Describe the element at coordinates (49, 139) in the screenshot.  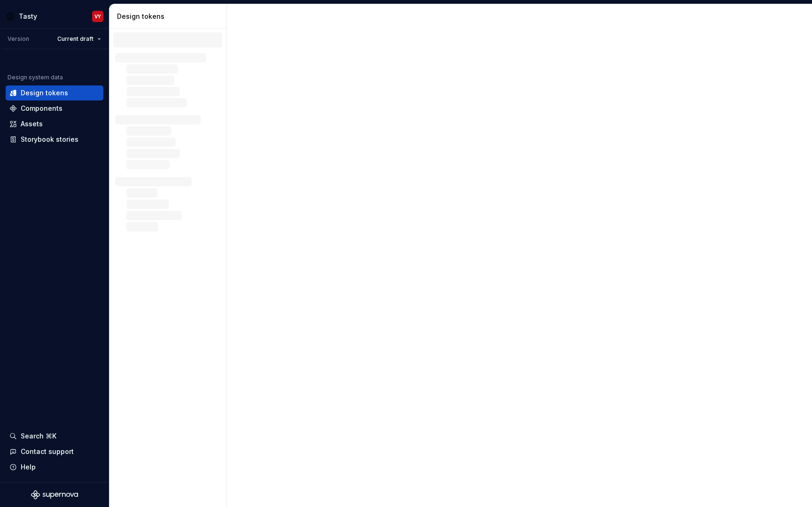
I see `div: Storybook stories` at that location.